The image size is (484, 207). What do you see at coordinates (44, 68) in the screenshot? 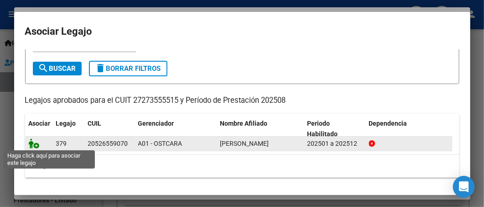
I see `mat-icon: search` at bounding box center [44, 68].